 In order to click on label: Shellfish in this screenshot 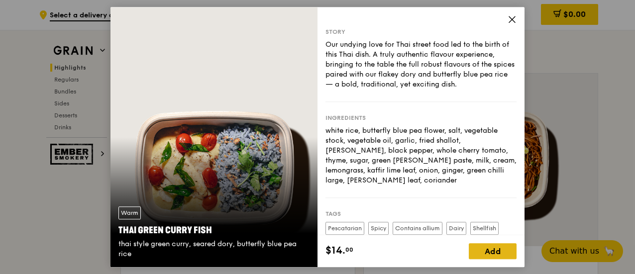, I will do `click(484, 228)`.